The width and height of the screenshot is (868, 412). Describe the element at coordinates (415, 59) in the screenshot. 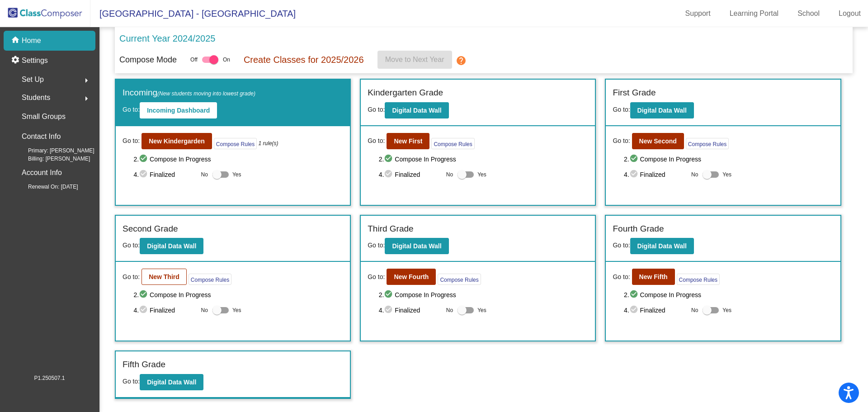

I see `span: Move to Next Year` at that location.